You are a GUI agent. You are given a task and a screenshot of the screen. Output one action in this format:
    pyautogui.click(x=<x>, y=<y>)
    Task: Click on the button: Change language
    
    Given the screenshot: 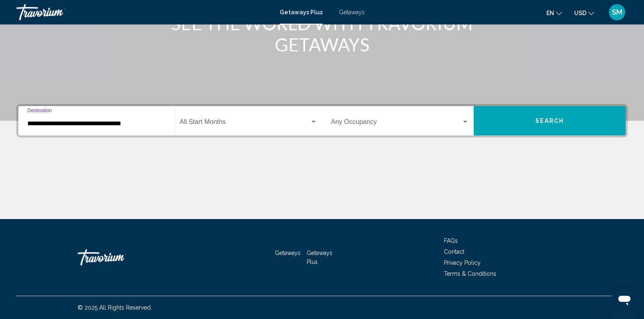 What is the action you would take?
    pyautogui.click(x=555, y=13)
    